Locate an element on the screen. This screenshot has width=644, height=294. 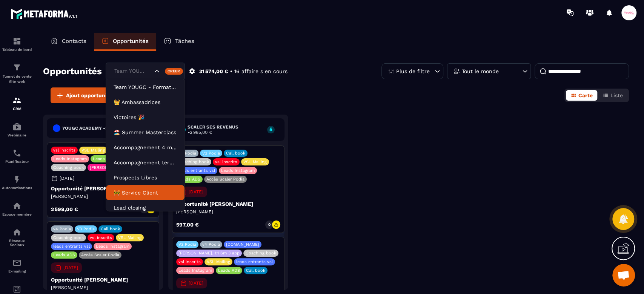
p: Plus de filtre is located at coordinates (412, 71).